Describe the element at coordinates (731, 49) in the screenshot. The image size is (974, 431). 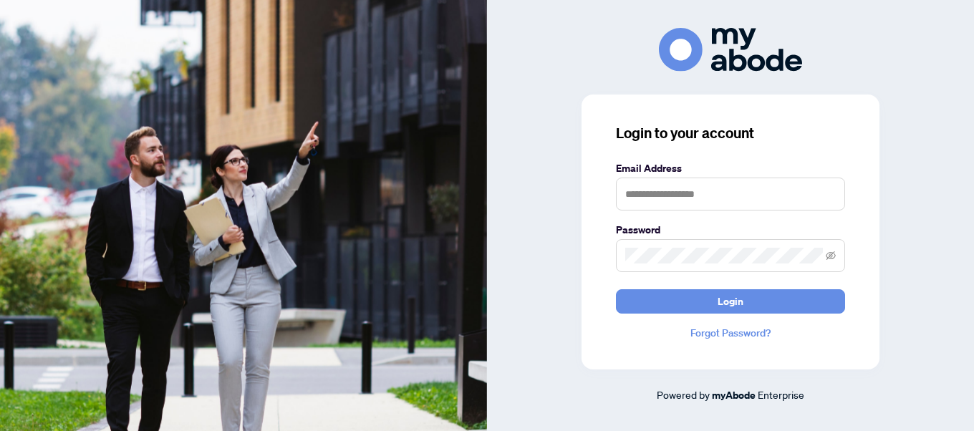
I see `img: ma-logo` at that location.